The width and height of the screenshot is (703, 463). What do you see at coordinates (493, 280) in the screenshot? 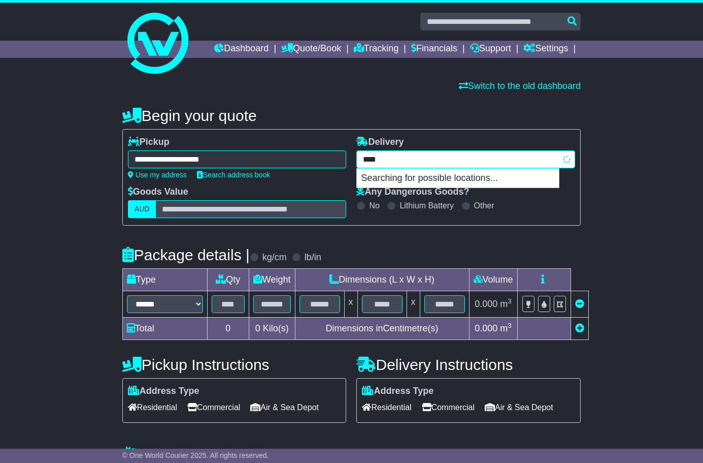
I see `td: Volume` at bounding box center [493, 280].